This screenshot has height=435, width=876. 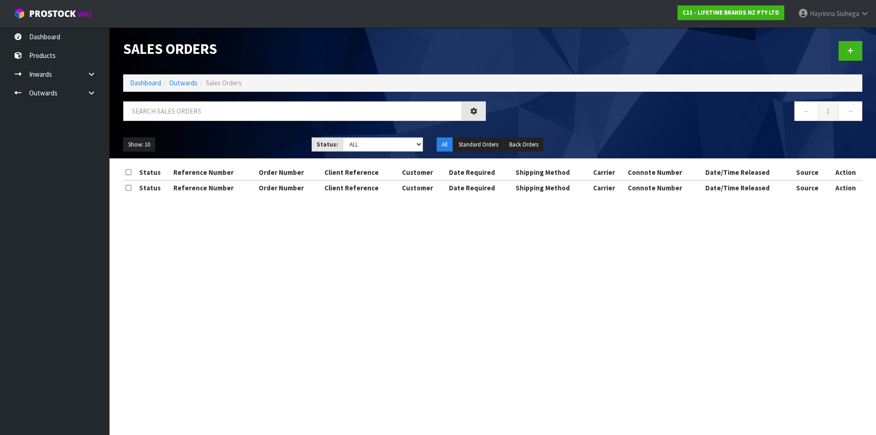 What do you see at coordinates (731, 12) in the screenshot?
I see `strong: C11 - LIFETIME BRANDS NZ PTY LTD` at bounding box center [731, 12].